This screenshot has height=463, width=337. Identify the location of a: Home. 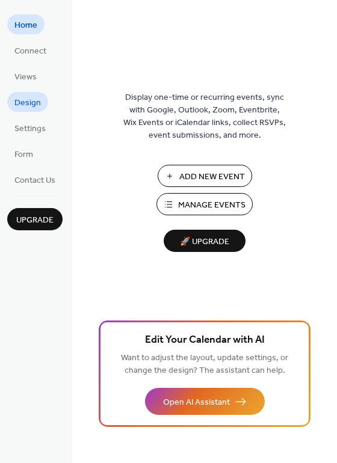
(26, 24).